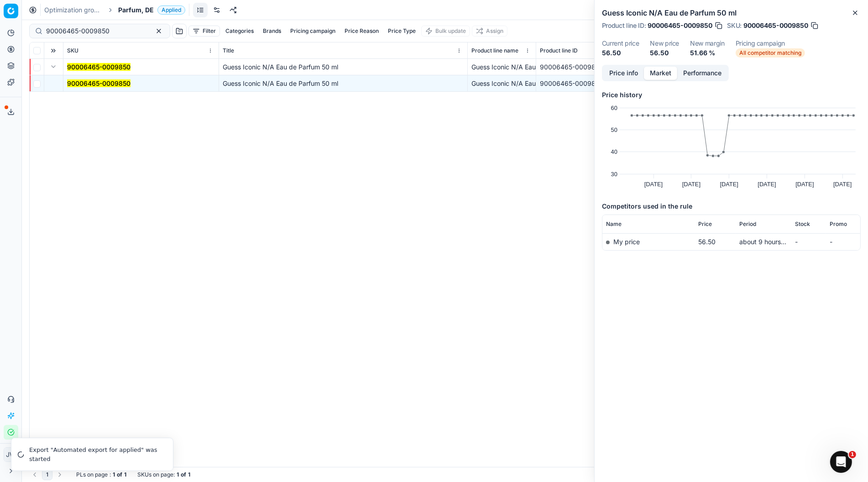 The height and width of the screenshot is (482, 868). What do you see at coordinates (705, 224) in the screenshot?
I see `span: Price` at bounding box center [705, 224].